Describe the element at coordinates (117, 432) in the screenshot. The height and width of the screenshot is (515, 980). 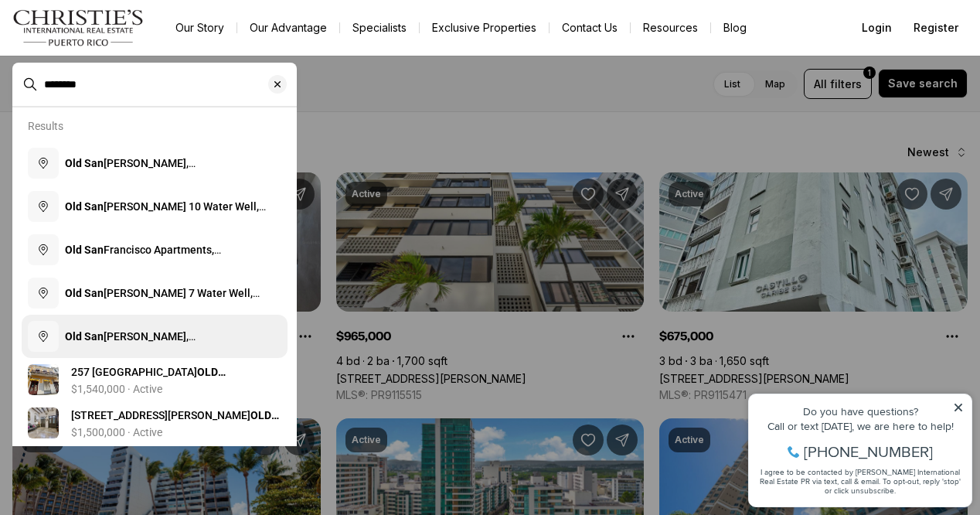
I see `p: $1,500,000 · Active` at that location.